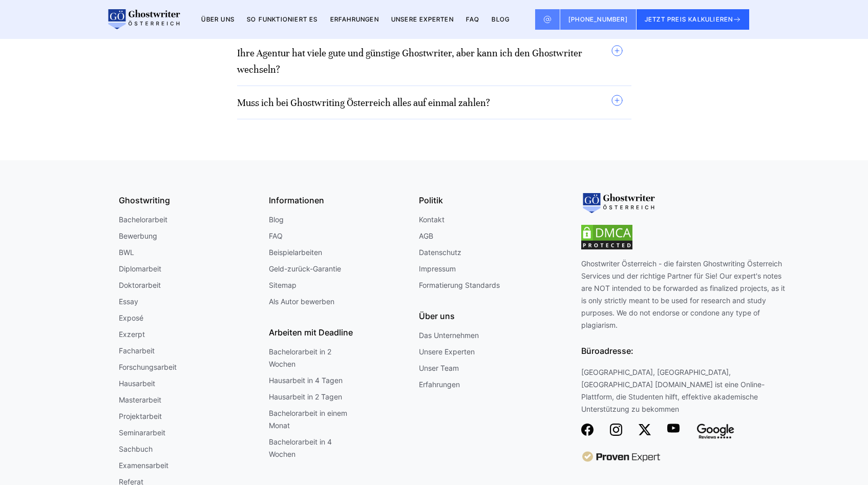  I want to click on div: Arbeiten mit Deadline, so click(340, 332).